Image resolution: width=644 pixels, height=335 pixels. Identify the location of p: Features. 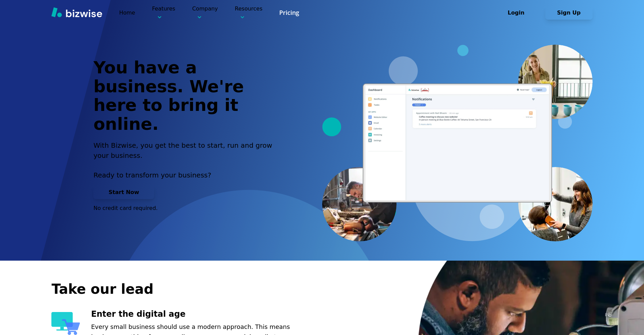
(164, 13).